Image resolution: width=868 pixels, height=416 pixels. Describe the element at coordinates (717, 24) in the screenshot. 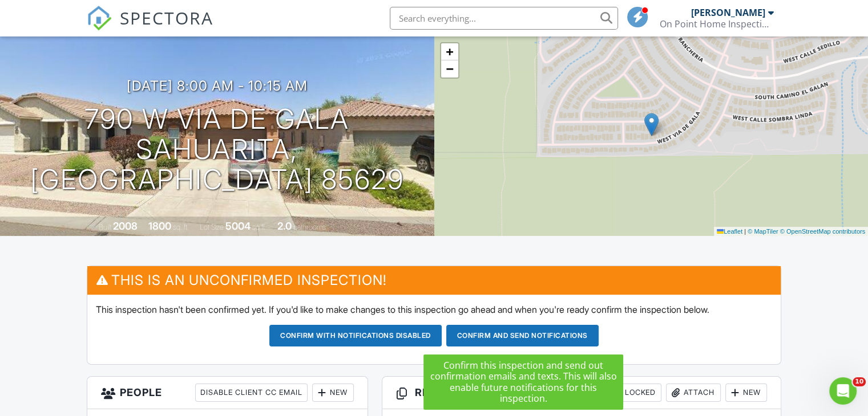

I see `div: On Point Home Inspections LLC` at that location.